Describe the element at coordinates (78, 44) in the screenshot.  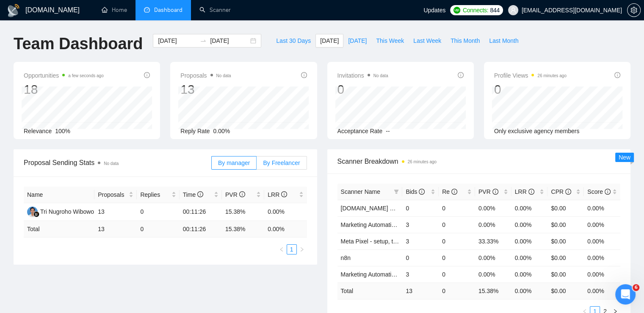
I see `h1: Team Dashboard` at that location.